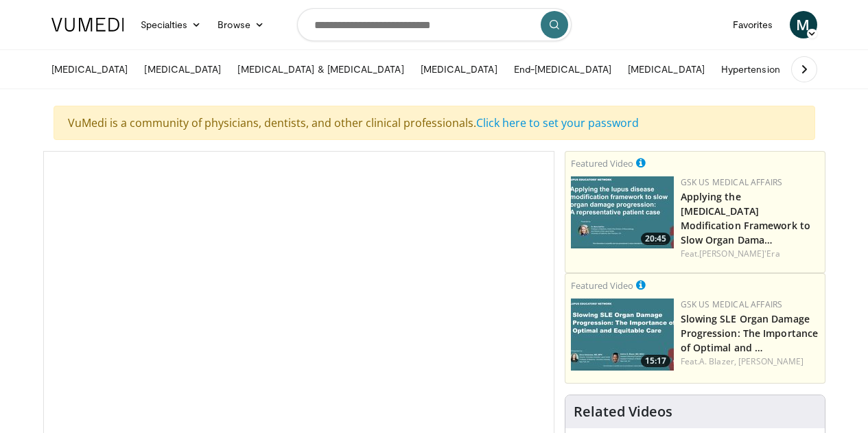  Describe the element at coordinates (171, 25) in the screenshot. I see `a: Specialties` at that location.